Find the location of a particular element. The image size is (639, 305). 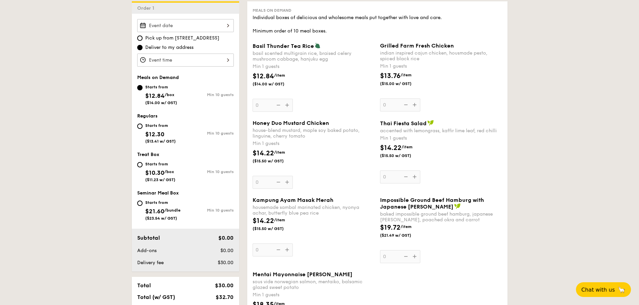

div: basil scented multigrain rice, braised celery mushroom cabbage, hanjuku egg is located at coordinates (313, 56).